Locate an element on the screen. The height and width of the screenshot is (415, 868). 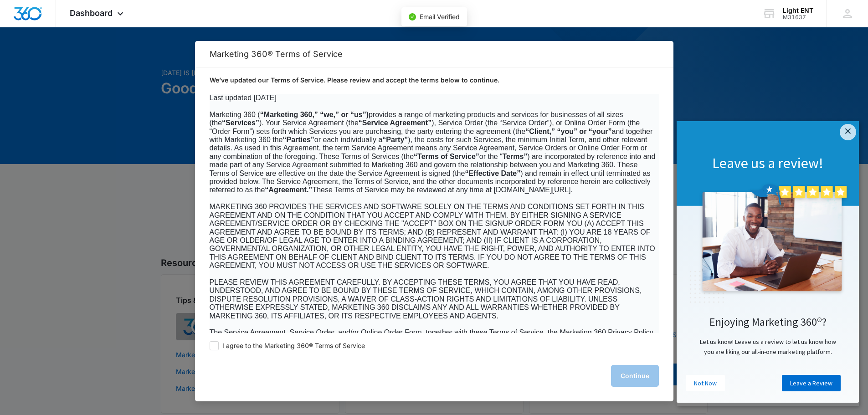
button: Continue is located at coordinates (635, 376).